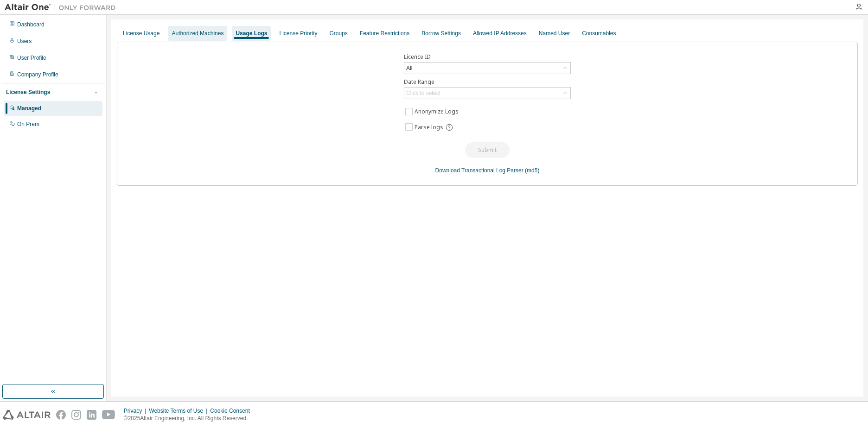  Describe the element at coordinates (76, 415) in the screenshot. I see `img: instagram.svg` at that location.